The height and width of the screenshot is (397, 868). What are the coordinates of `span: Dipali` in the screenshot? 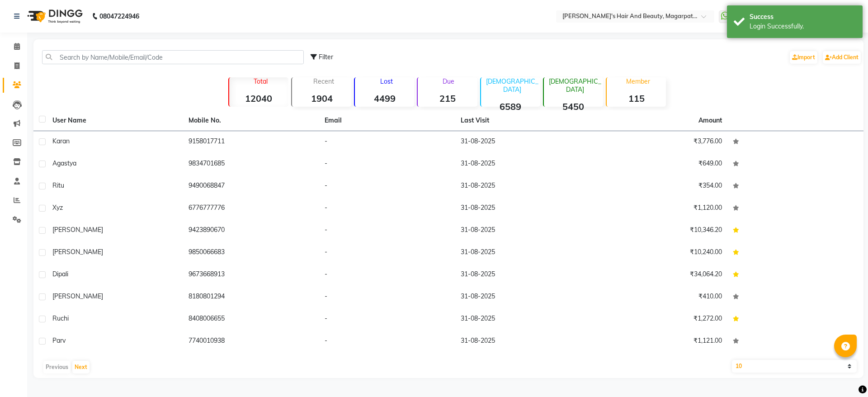 It's located at (60, 274).